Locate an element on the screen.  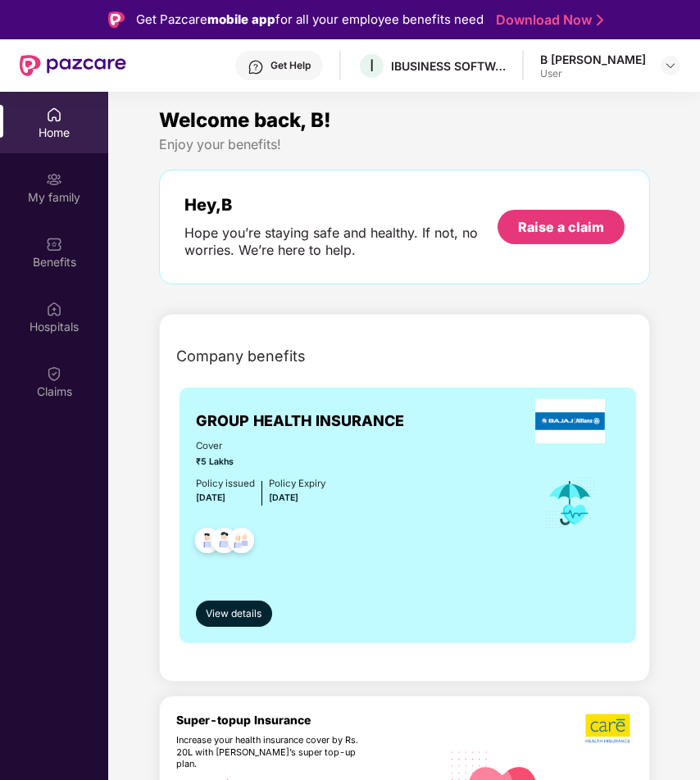
div: Policy issued is located at coordinates (226, 483).